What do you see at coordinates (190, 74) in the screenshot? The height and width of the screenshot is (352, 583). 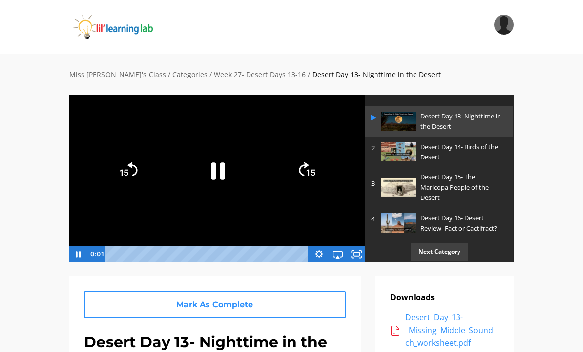 I see `a: Categories` at bounding box center [190, 74].